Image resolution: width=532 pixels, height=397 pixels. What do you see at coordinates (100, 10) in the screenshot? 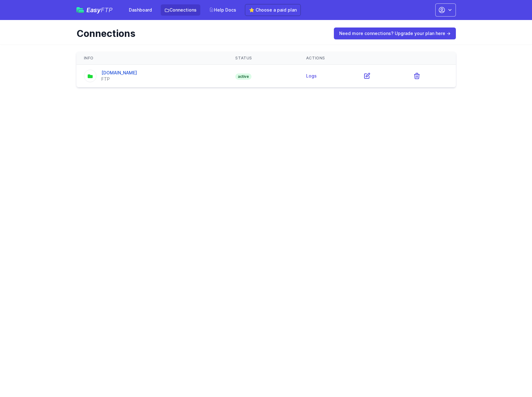
I see `span: Easy` at bounding box center [100, 10].